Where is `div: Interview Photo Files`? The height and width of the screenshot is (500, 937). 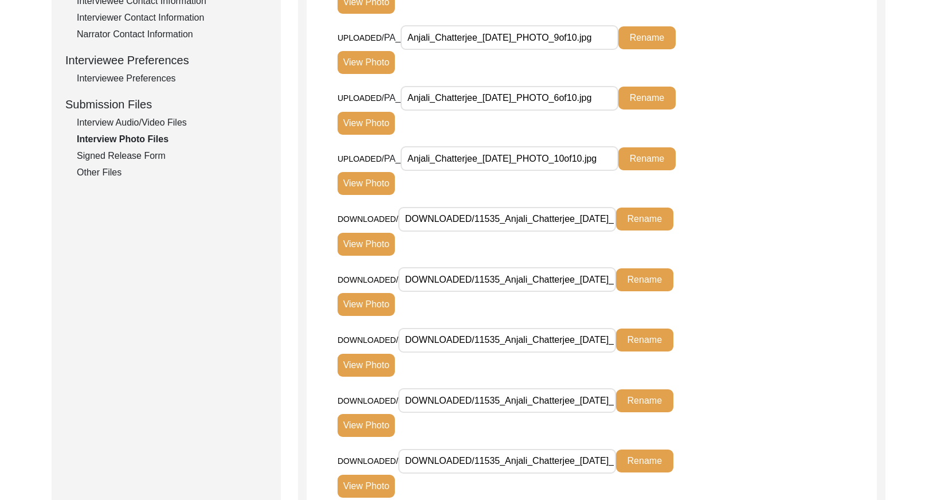
div: Interview Photo Files is located at coordinates (172, 139).